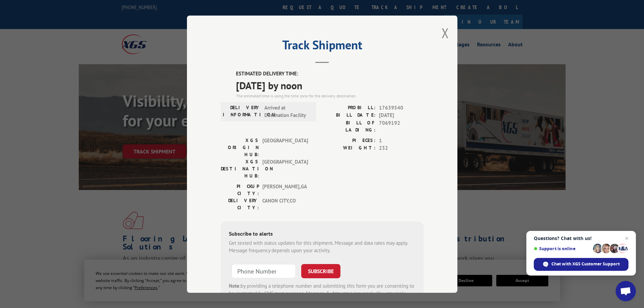 This screenshot has width=644, height=308. Describe the element at coordinates (285, 204) in the screenshot. I see `span: CANON CITY , CO` at that location.